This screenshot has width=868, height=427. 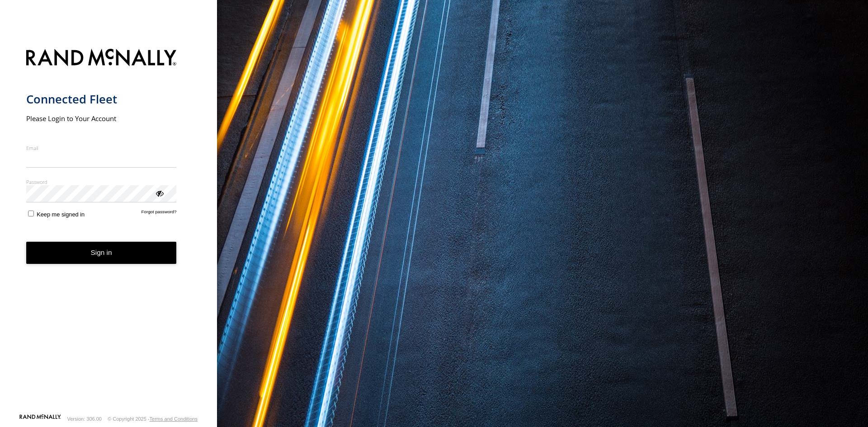 What do you see at coordinates (108, 228) in the screenshot?
I see `form: main` at bounding box center [108, 228].